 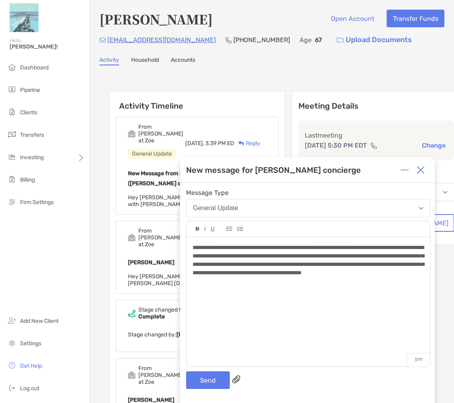 What do you see at coordinates (12, 388) in the screenshot?
I see `img: logout icon` at bounding box center [12, 388].